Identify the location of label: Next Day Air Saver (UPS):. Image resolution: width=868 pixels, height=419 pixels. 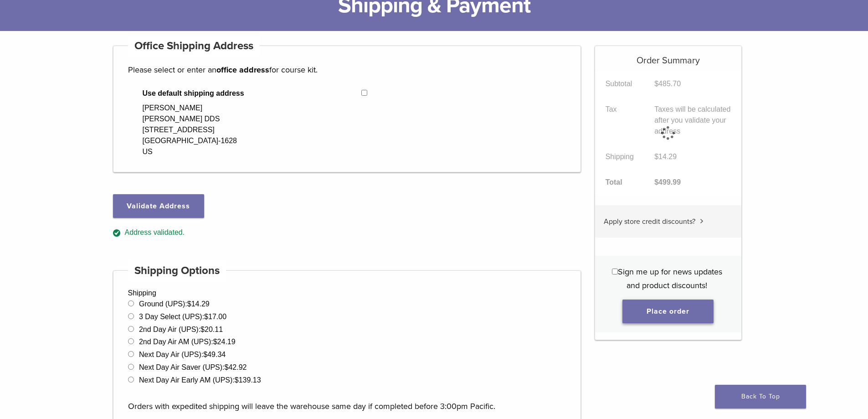
(193, 367).